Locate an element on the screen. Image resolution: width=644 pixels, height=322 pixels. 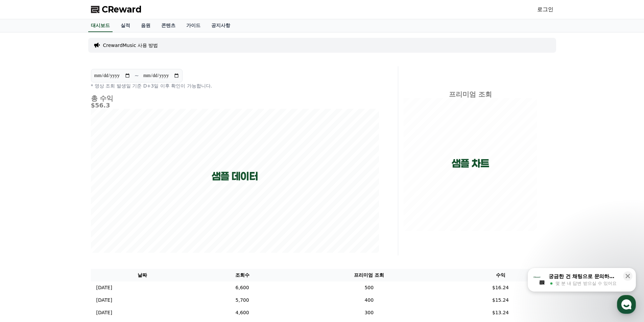
td: $13.24 is located at coordinates (501, 312).